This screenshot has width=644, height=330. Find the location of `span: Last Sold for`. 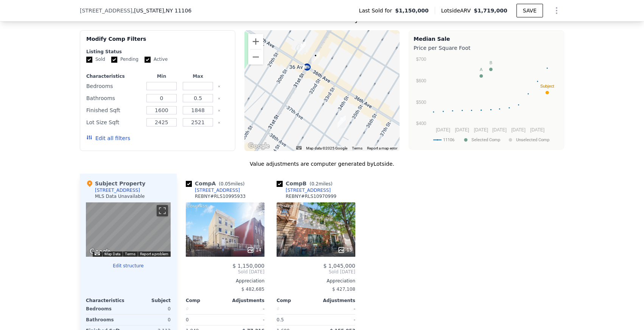

span: Last Sold for is located at coordinates (377, 11).